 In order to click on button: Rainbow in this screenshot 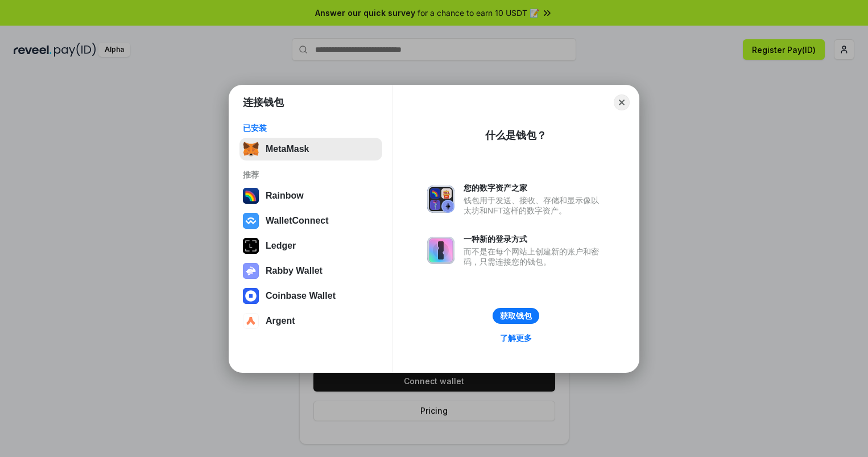, I will do `click(310, 196)`.